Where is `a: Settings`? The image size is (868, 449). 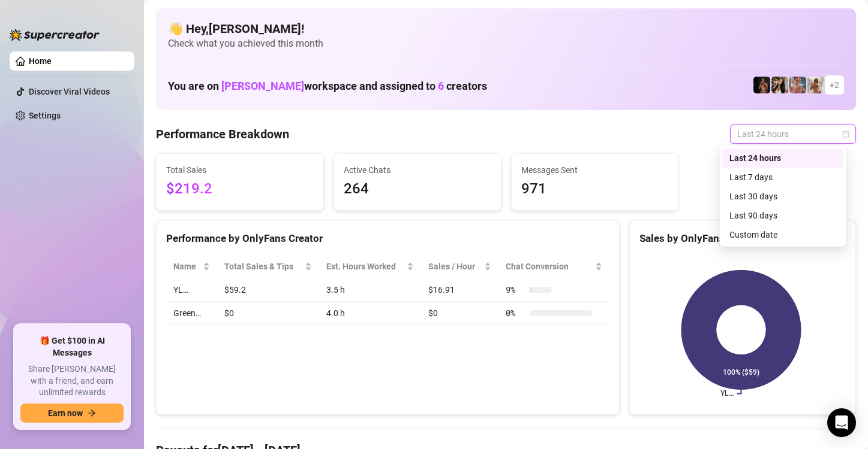 a: Settings is located at coordinates (44, 115).